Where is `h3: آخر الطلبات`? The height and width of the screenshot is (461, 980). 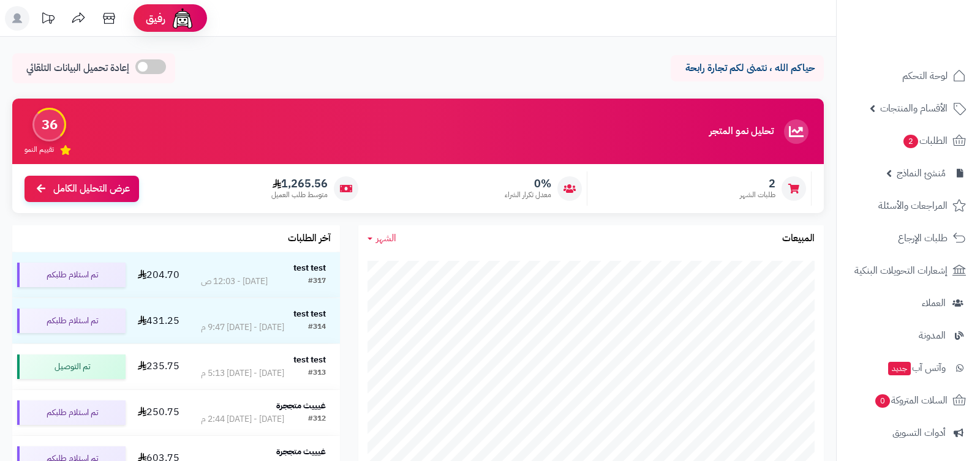
h3: آخر الطلبات is located at coordinates (309, 239).